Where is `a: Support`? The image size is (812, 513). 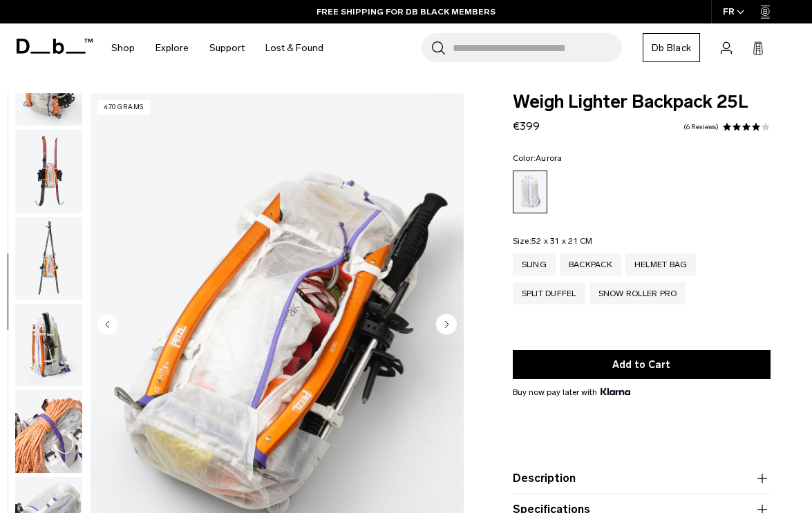
a: Support is located at coordinates (226, 47).